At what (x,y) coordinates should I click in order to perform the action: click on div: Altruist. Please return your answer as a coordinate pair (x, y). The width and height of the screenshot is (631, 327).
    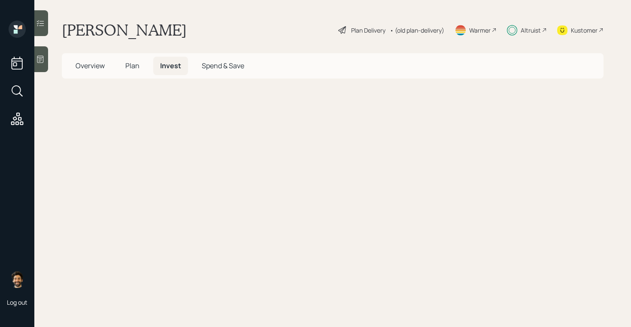
    Looking at the image, I should click on (530, 30).